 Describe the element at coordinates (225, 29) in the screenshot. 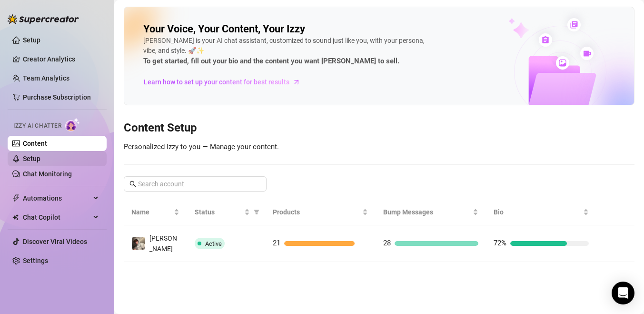

I see `h2: Your Voice, Your Content, Your Izzy` at that location.